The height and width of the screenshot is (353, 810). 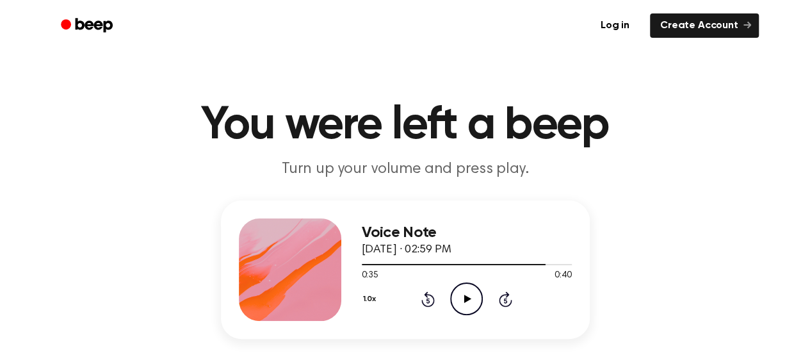 What do you see at coordinates (88, 26) in the screenshot?
I see `a: Beep` at bounding box center [88, 26].